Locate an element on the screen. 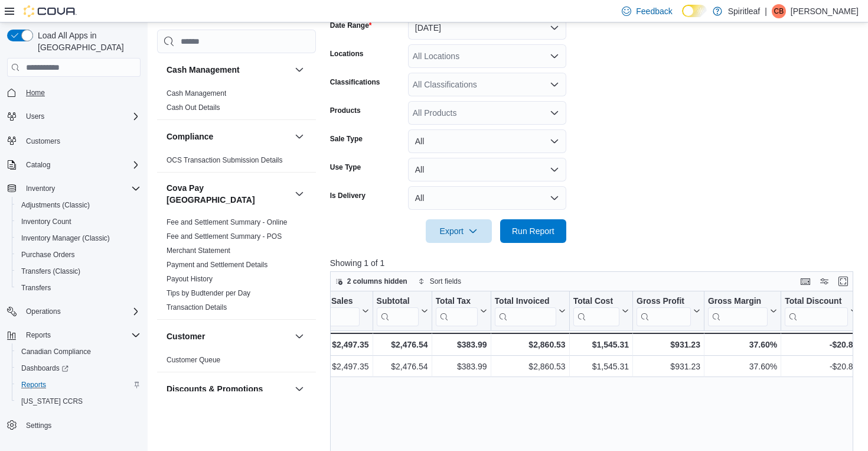 This screenshot has width=868, height=451. button: Settings is located at coordinates (74, 425).